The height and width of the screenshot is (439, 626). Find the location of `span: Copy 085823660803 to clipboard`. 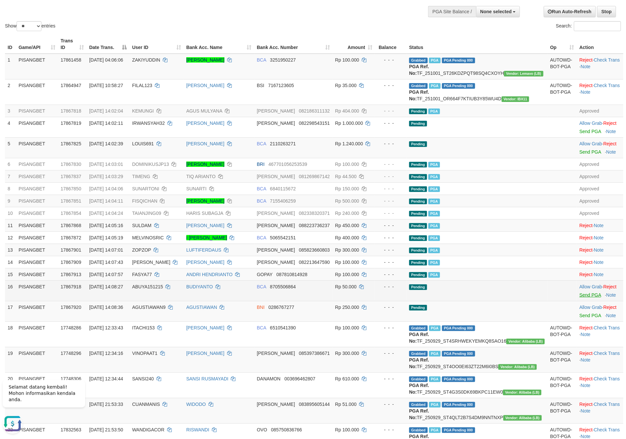

span: Copy 085823660803 to clipboard is located at coordinates (314, 250).